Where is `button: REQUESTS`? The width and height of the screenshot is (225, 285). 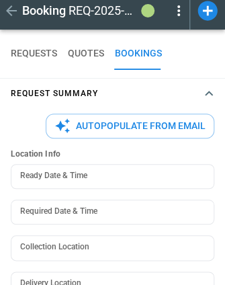
button: REQUESTS is located at coordinates (34, 54).